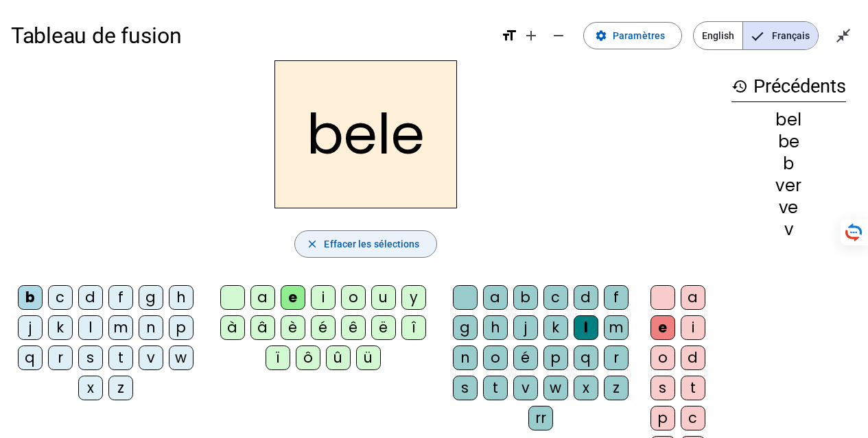 The image size is (868, 438). What do you see at coordinates (781, 35) in the screenshot?
I see `span: Français` at bounding box center [781, 35].